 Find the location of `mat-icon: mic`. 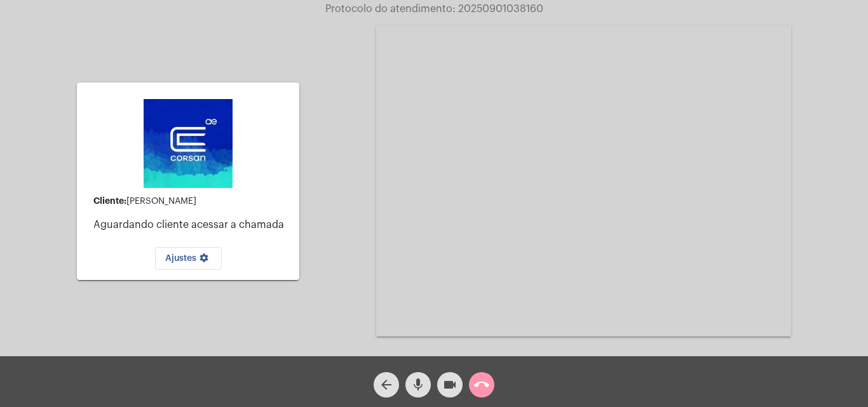

mat-icon: mic is located at coordinates (418, 384).